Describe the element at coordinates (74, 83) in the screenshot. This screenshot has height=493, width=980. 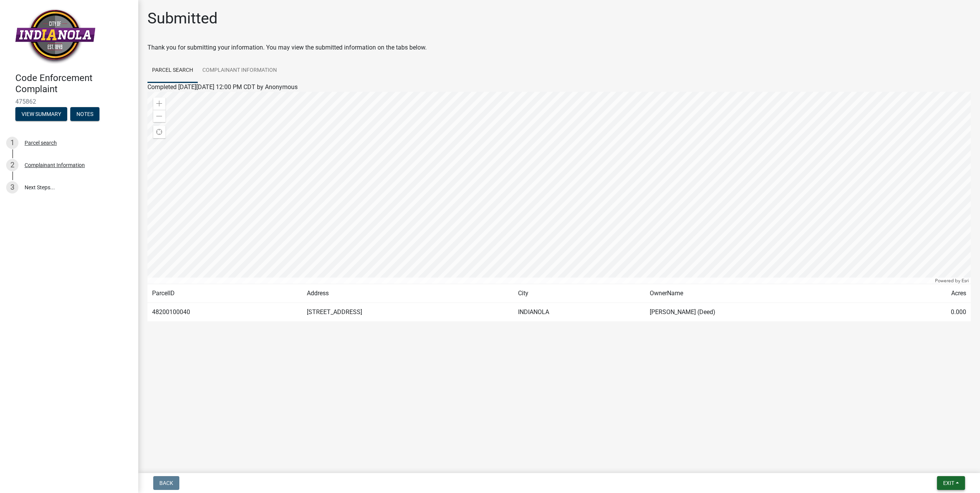
I see `h4: Code Enforcement Complaint` at that location.